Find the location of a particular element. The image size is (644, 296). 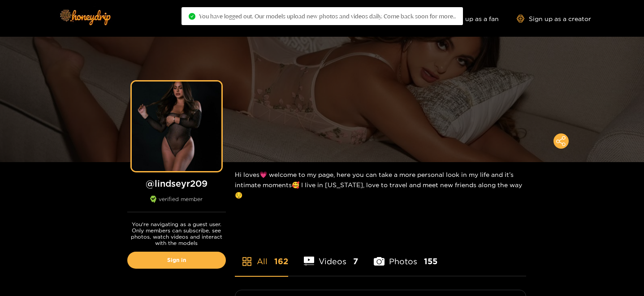

span: 155 is located at coordinates (431, 261).